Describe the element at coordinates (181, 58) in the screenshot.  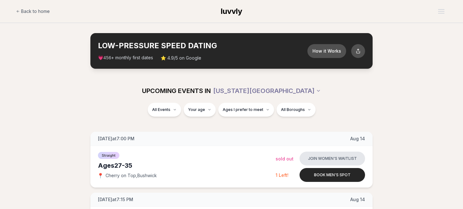
I see `span: ⭐ 4.9/5 on Google` at that location.